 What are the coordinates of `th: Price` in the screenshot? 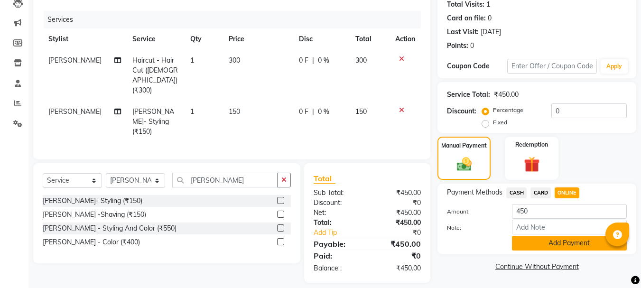 It's located at (258, 39).